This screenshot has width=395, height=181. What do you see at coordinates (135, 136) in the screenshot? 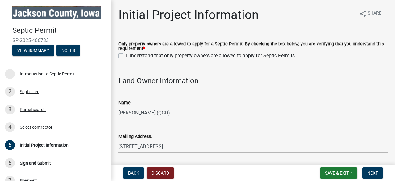
I see `label: Mailing Address:` at bounding box center [135, 136].